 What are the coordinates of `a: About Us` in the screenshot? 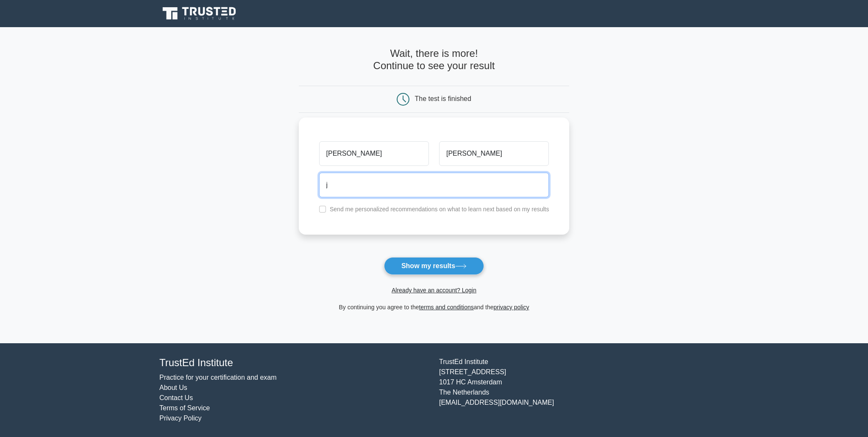 It's located at (173, 387).